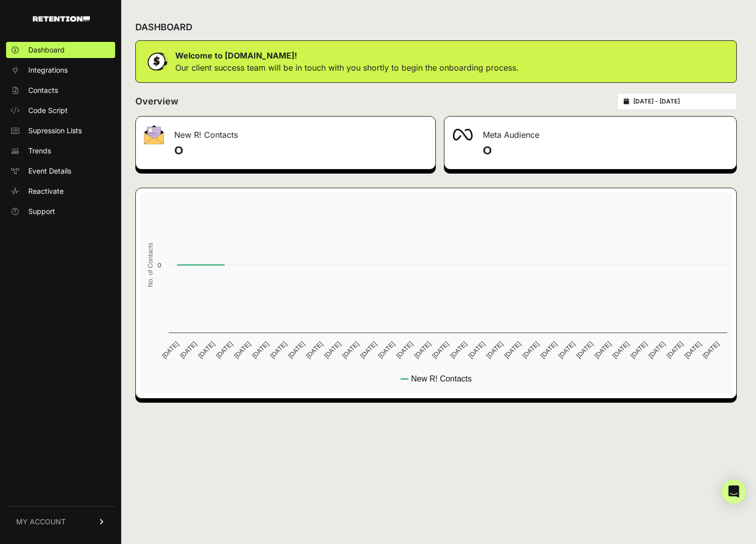 The image size is (756, 544). I want to click on a: Trends, so click(60, 151).